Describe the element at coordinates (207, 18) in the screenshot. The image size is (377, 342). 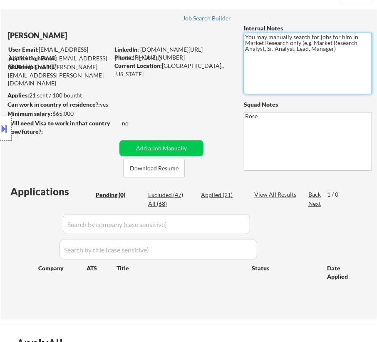
I see `div: Job Search Builder` at that location.